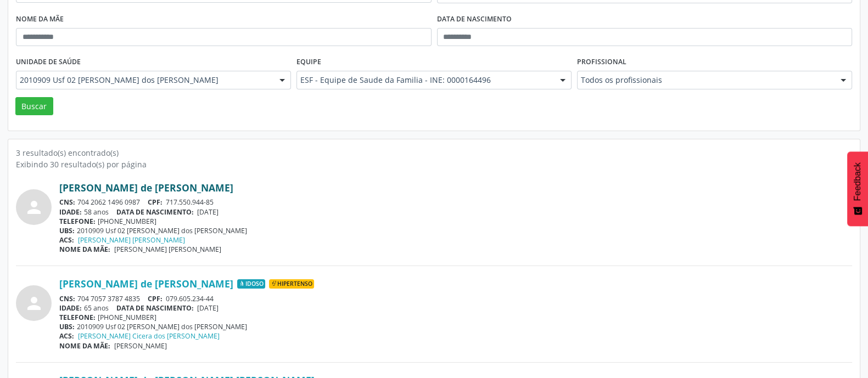 This screenshot has width=868, height=378. What do you see at coordinates (475, 19) in the screenshot?
I see `label: Data de nascimento` at bounding box center [475, 19].